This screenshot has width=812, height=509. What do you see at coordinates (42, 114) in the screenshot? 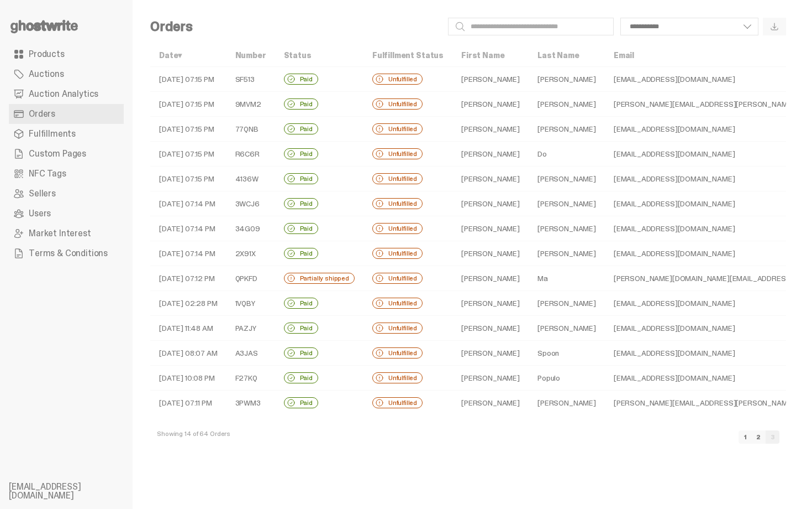
I see `span: Orders` at bounding box center [42, 114].